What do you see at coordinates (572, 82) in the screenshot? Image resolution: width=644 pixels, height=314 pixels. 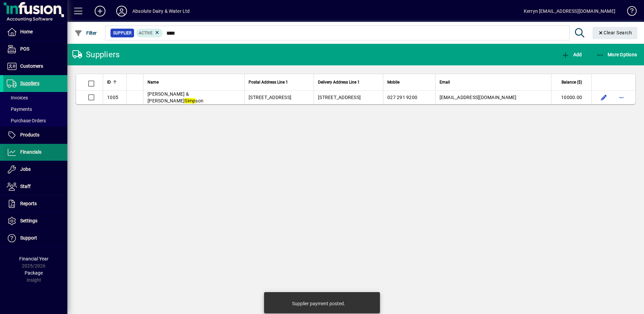 I see `span: Balance ($)` at bounding box center [572, 82].